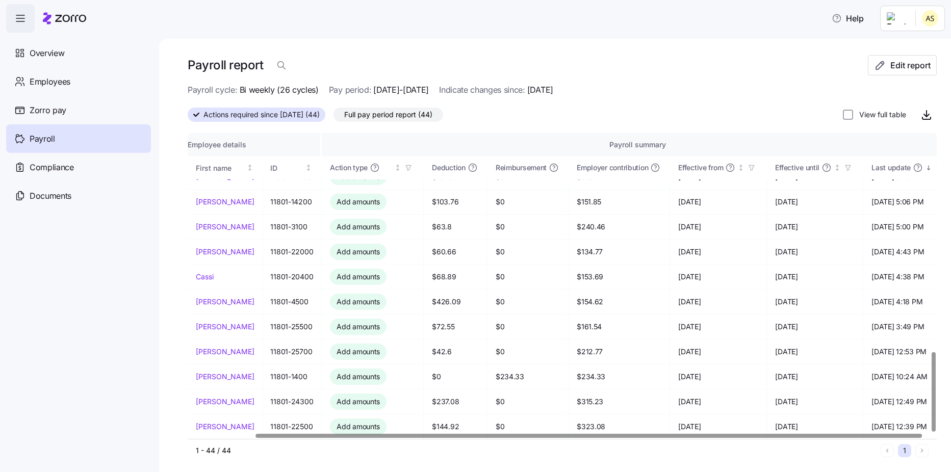 The width and height of the screenshot is (951, 472). Describe the element at coordinates (619, 202) in the screenshot. I see `span: $151.85` at that location.